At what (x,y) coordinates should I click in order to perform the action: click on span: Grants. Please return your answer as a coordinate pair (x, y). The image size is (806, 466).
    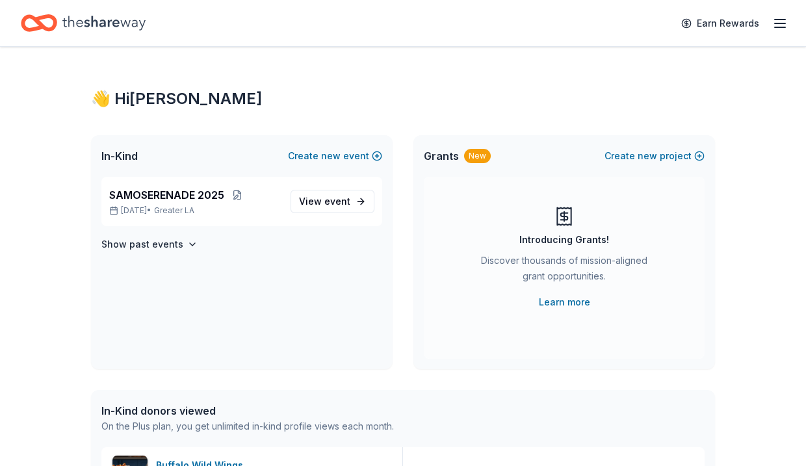
    Looking at the image, I should click on (441, 156).